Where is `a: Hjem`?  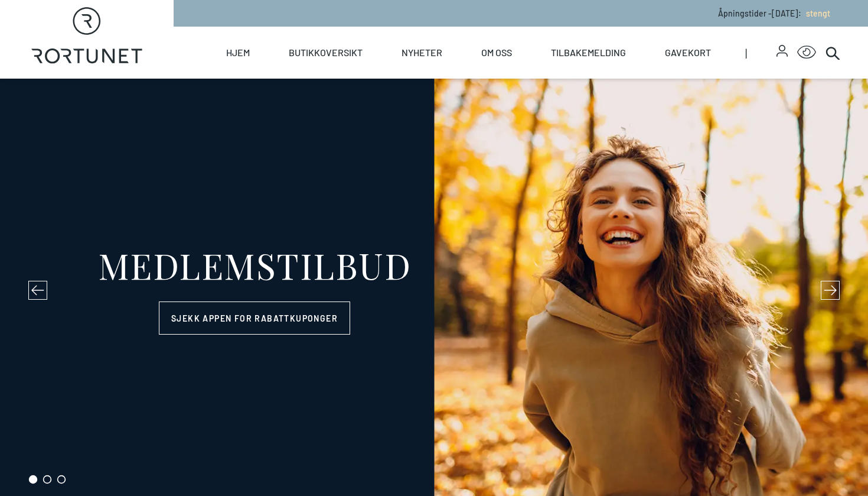
a: Hjem is located at coordinates (238, 53).